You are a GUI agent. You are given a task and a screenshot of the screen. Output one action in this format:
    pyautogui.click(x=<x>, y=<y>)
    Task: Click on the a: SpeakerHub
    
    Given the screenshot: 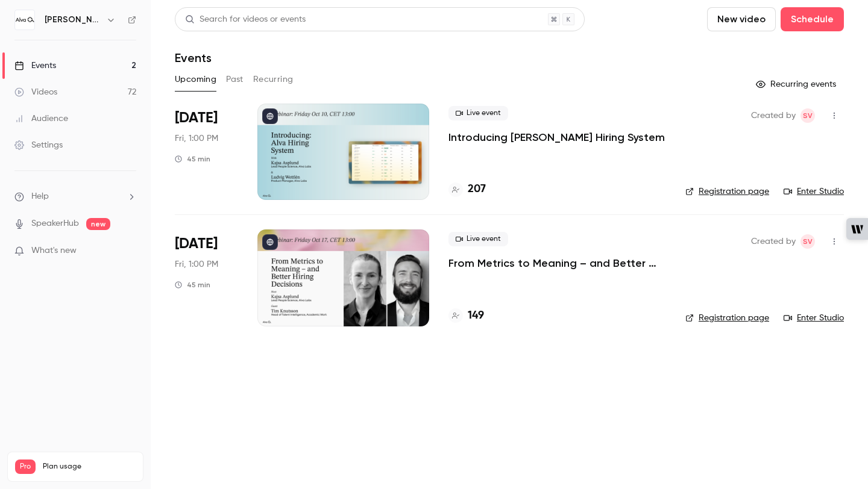 What is the action you would take?
    pyautogui.click(x=55, y=223)
    